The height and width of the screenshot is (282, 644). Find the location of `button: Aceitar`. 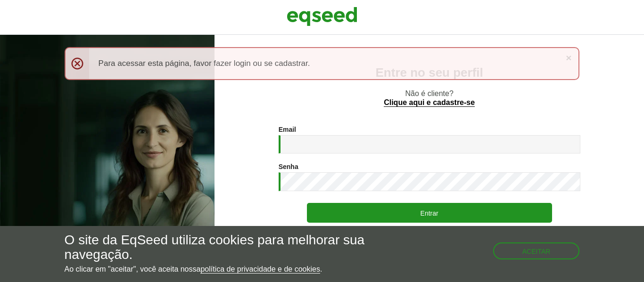

button: Aceitar is located at coordinates (537, 251).